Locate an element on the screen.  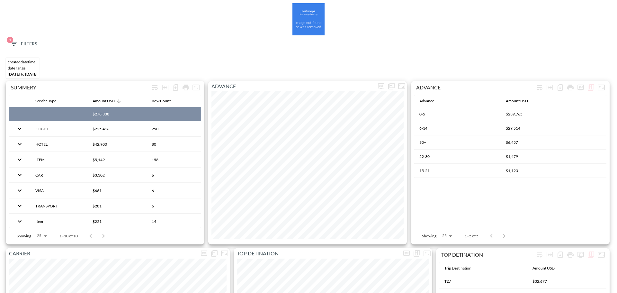
th: FLIGHT is located at coordinates (59, 128).